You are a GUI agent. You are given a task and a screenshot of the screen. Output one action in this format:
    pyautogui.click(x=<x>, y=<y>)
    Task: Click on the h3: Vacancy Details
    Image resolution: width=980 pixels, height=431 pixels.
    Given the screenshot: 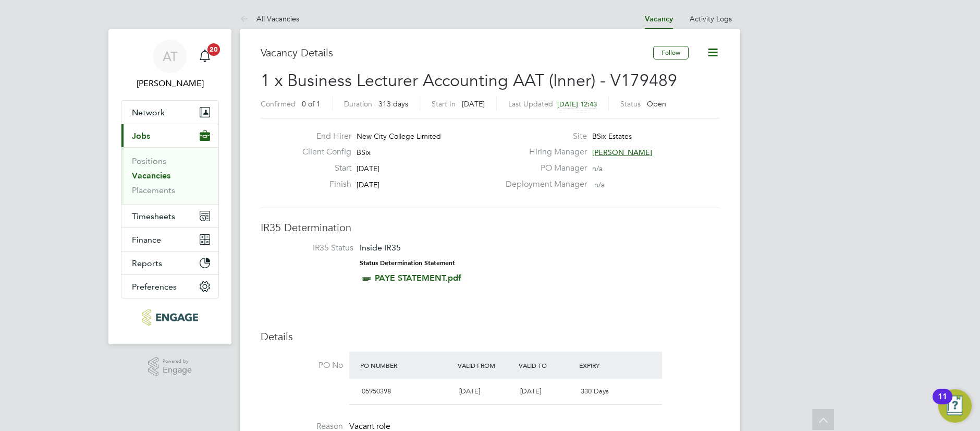 What is the action you would take?
    pyautogui.click(x=457, y=52)
    